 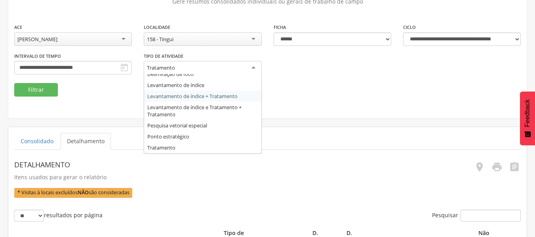 What do you see at coordinates (279, 27) in the screenshot?
I see `label: Ficha` at bounding box center [279, 27].